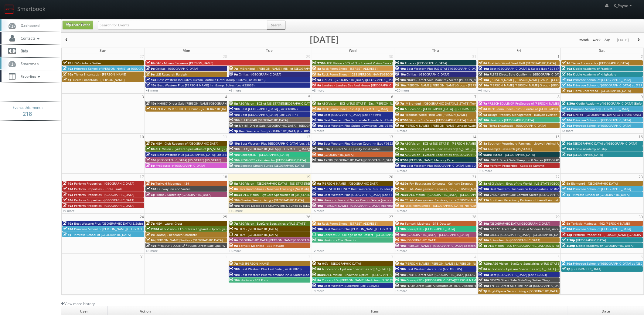  Describe the element at coordinates (177, 235) in the screenshot. I see `span: L&amp;E Research Charlotte` at that location.